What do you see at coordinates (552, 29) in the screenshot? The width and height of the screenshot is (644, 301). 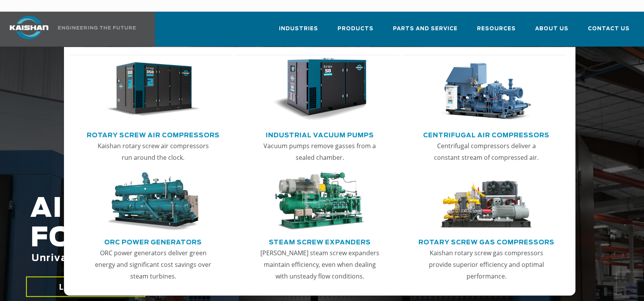 I see `span: About Us` at bounding box center [552, 29].